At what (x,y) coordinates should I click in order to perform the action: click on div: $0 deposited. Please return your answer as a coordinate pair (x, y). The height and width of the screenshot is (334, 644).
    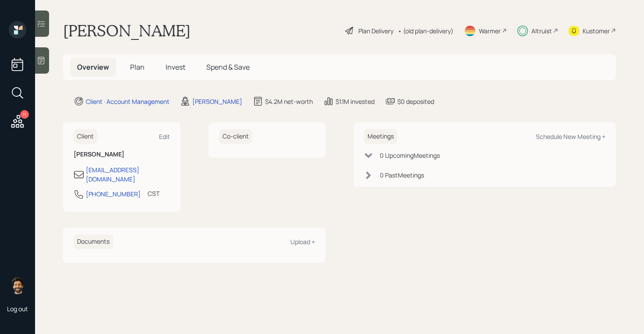
    Looking at the image, I should click on (416, 101).